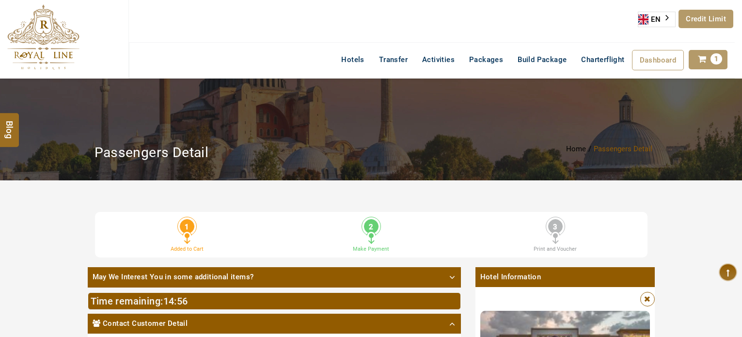 This screenshot has width=742, height=337. Describe the element at coordinates (658, 60) in the screenshot. I see `span: Dashboard` at that location.